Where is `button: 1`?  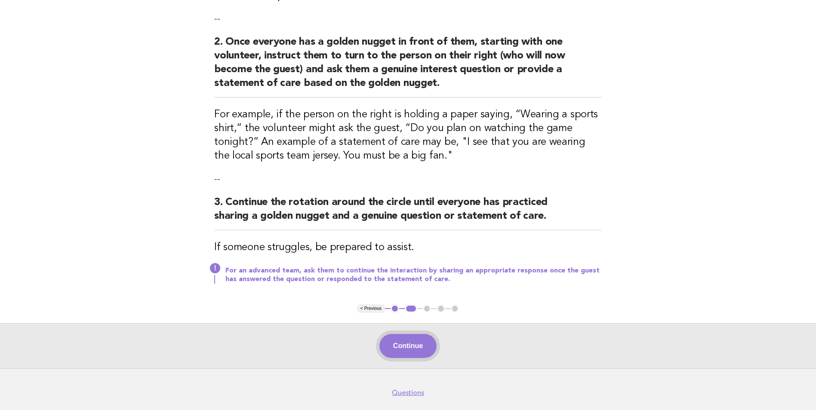 button: 1 is located at coordinates (395, 309).